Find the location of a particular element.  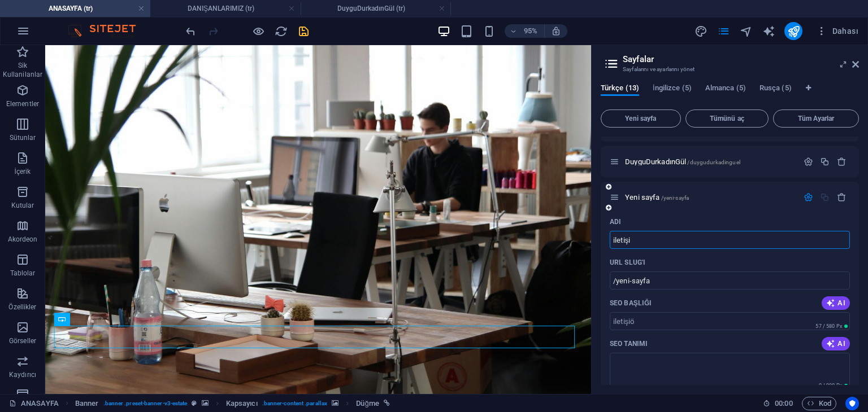

button: reload is located at coordinates (281, 31).